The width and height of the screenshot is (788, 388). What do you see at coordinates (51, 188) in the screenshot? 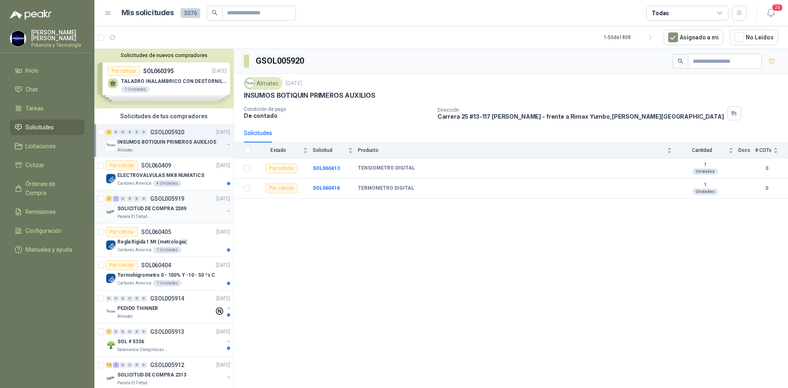
I see `span: Órdenes de Compra` at bounding box center [51, 188].